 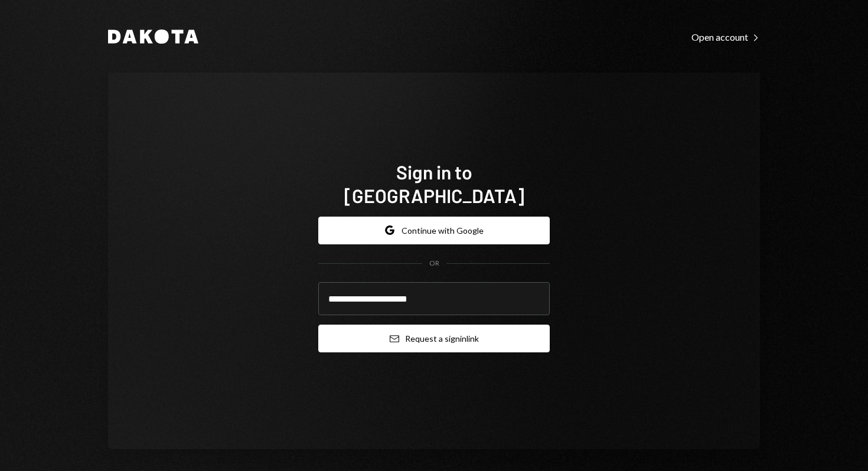 What do you see at coordinates (726, 37) in the screenshot?
I see `a: Open account` at bounding box center [726, 37].